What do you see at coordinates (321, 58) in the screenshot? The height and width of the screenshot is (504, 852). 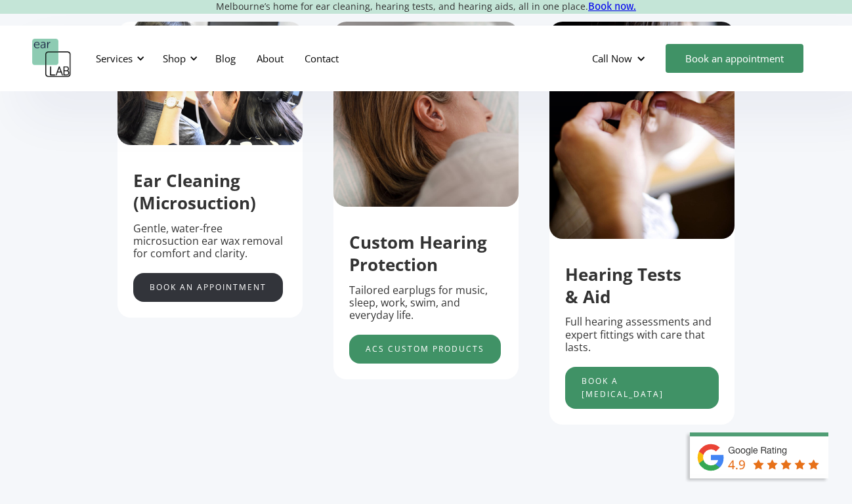 I see `a: Contact` at bounding box center [321, 58].